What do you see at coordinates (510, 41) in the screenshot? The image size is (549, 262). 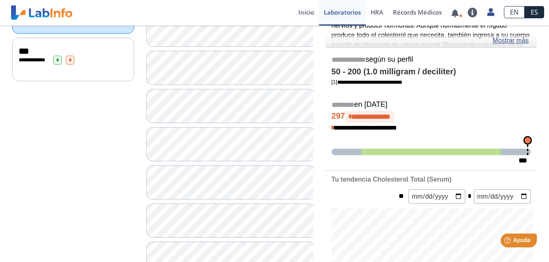 I see `a: Mostrar más` at bounding box center [510, 41].